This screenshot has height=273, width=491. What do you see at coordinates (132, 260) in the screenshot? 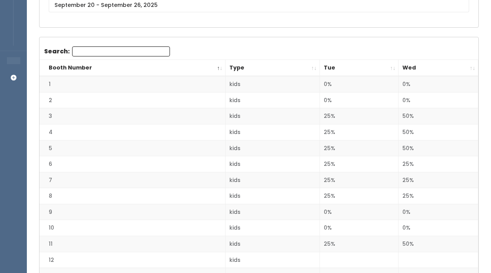
I see `td: 12` at bounding box center [132, 260].